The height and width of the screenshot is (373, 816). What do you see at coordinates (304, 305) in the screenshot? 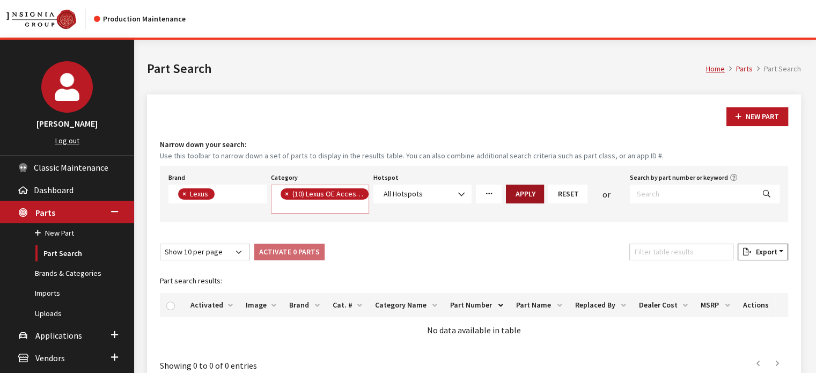
I see `th: Brand: activate to sort column ascending` at bounding box center [304, 305].